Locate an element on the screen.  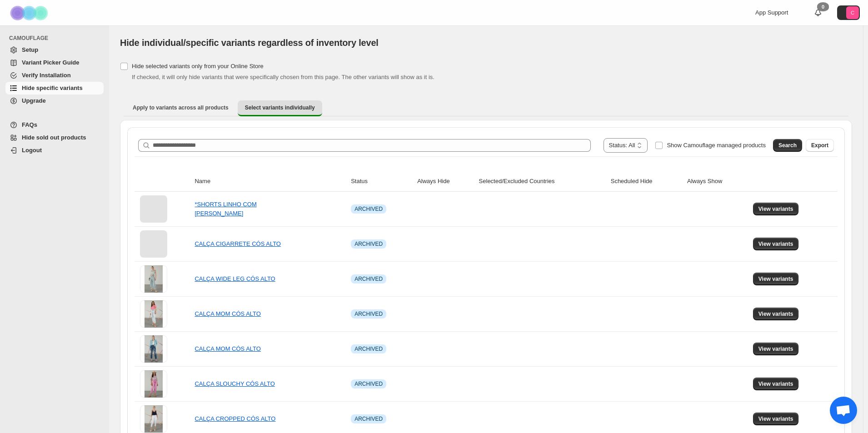
span: Hide sold out products is located at coordinates (54, 137).